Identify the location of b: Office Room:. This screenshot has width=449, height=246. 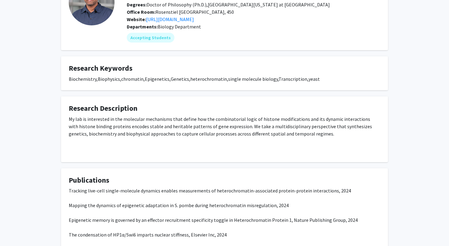
(141, 12).